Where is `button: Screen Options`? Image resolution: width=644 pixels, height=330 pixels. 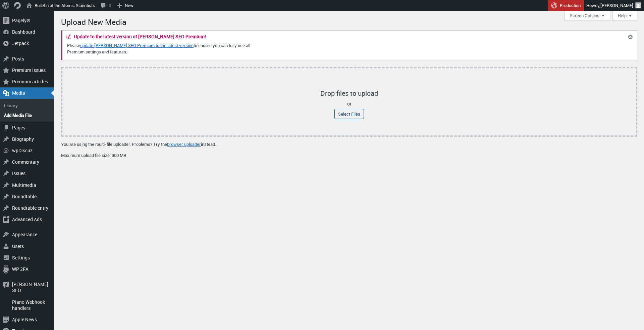
button: Screen Options is located at coordinates (587, 16).